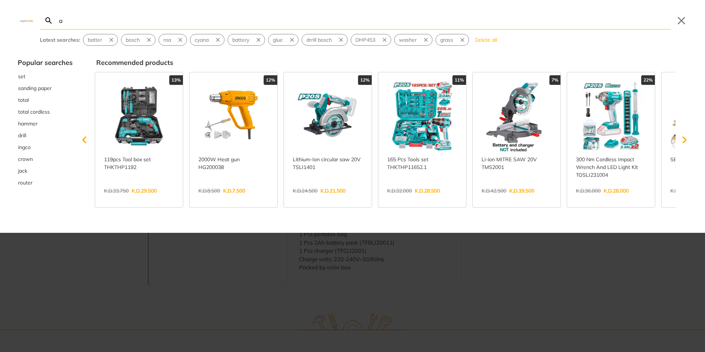 The width and height of the screenshot is (705, 352). What do you see at coordinates (45, 76) in the screenshot?
I see `button: Select suggestion: set` at bounding box center [45, 76].